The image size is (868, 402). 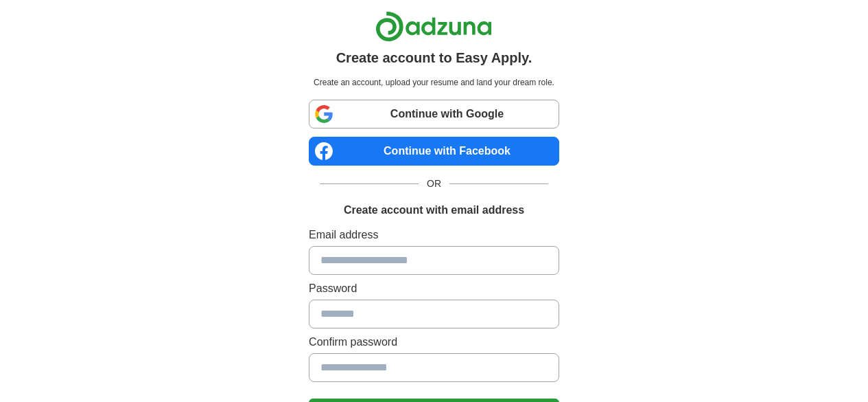 What do you see at coordinates (434, 114) in the screenshot?
I see `a: Continue with Google` at bounding box center [434, 114].